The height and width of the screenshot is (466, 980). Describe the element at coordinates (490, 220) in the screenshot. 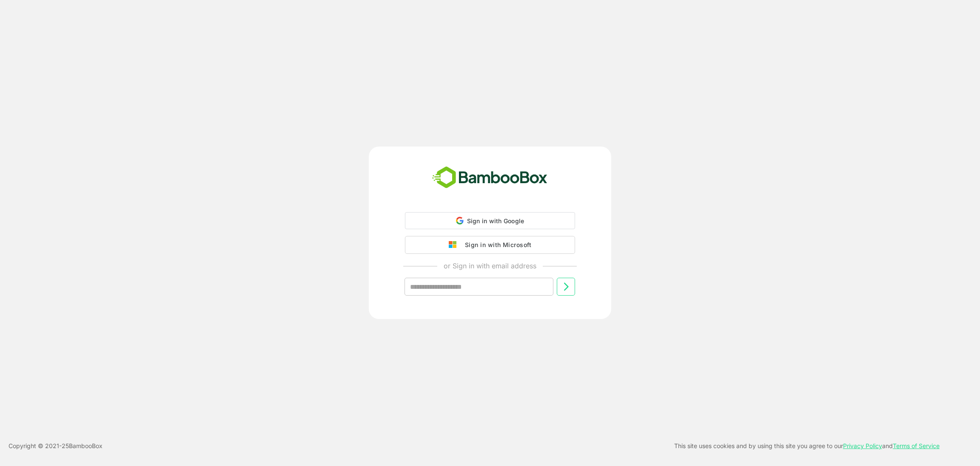

I see `div: Sign in with Google` at that location.